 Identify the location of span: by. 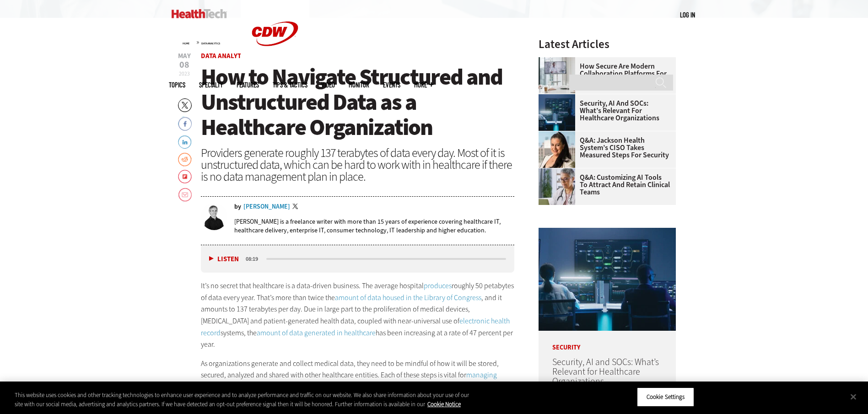
(237, 207).